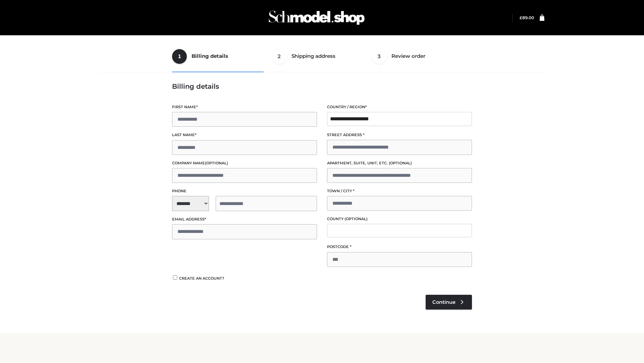 Image resolution: width=644 pixels, height=363 pixels. What do you see at coordinates (449, 302) in the screenshot?
I see `a: Continue` at bounding box center [449, 302].